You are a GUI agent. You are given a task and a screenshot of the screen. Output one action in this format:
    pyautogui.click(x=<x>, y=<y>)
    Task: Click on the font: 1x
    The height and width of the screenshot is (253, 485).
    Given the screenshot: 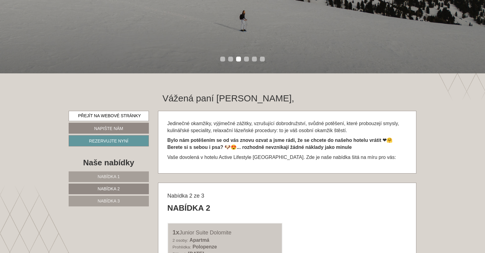 What is the action you would take?
    pyautogui.click(x=176, y=233)
    